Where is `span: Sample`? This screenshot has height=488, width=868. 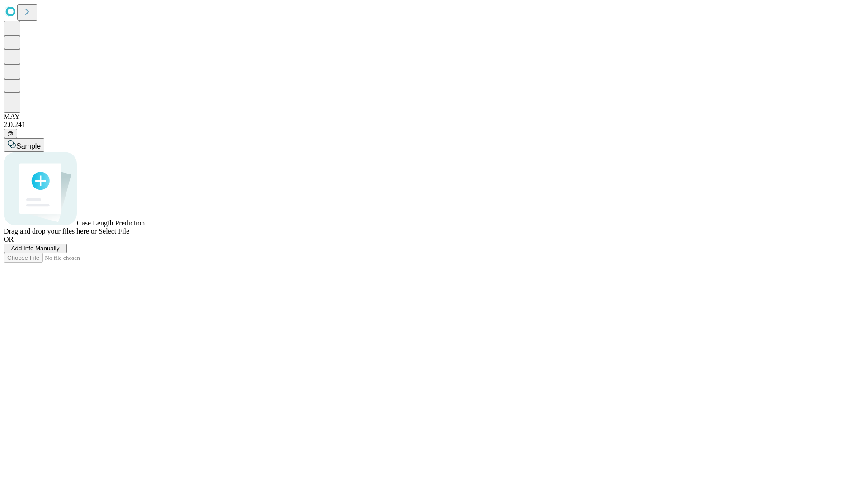 span: Sample is located at coordinates (29, 146).